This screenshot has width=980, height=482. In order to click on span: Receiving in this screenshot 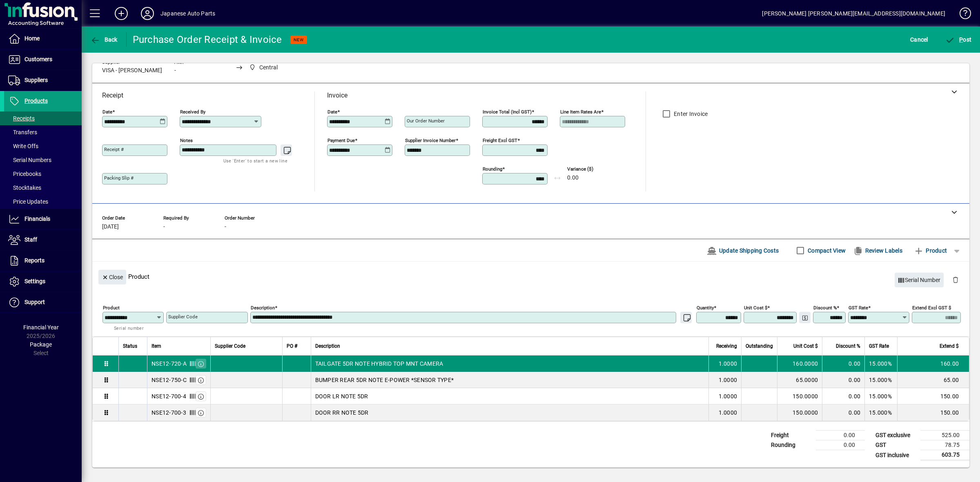, I will do `click(726, 346)`.